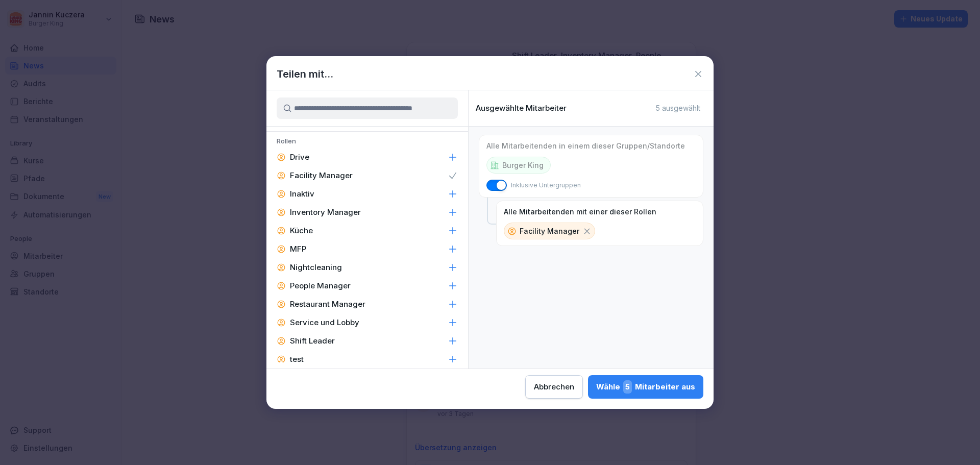 The height and width of the screenshot is (465, 980). What do you see at coordinates (627, 387) in the screenshot?
I see `span: 5` at bounding box center [627, 387].